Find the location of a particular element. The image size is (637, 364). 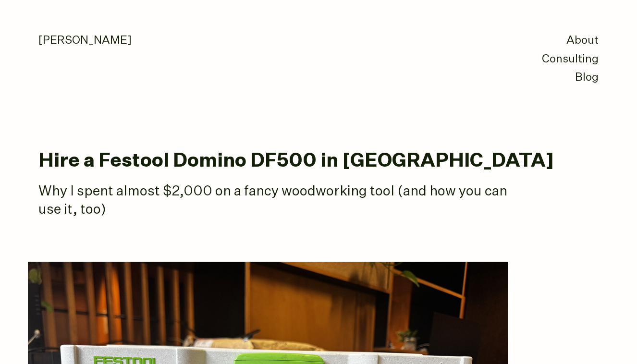

a: Consulting is located at coordinates (570, 59).